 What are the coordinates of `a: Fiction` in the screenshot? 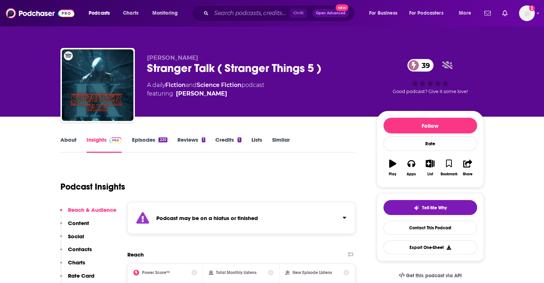 It's located at (175, 85).